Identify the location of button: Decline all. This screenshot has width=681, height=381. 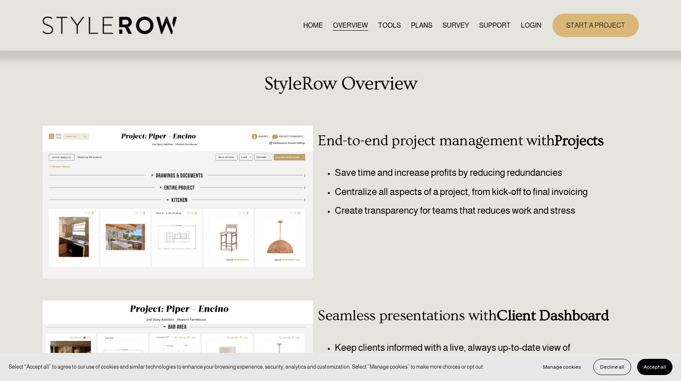
(612, 367).